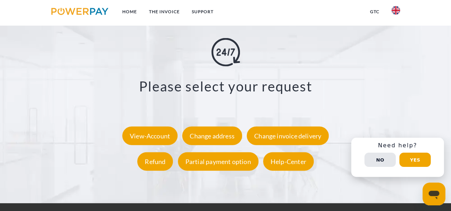  Describe the element at coordinates (288, 162) in the screenshot. I see `div: Help-Center` at that location.